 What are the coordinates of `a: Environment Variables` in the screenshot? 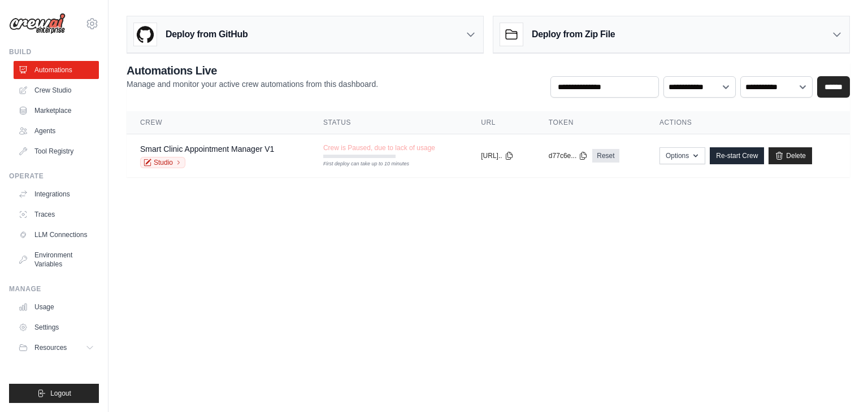 It's located at (56, 260).